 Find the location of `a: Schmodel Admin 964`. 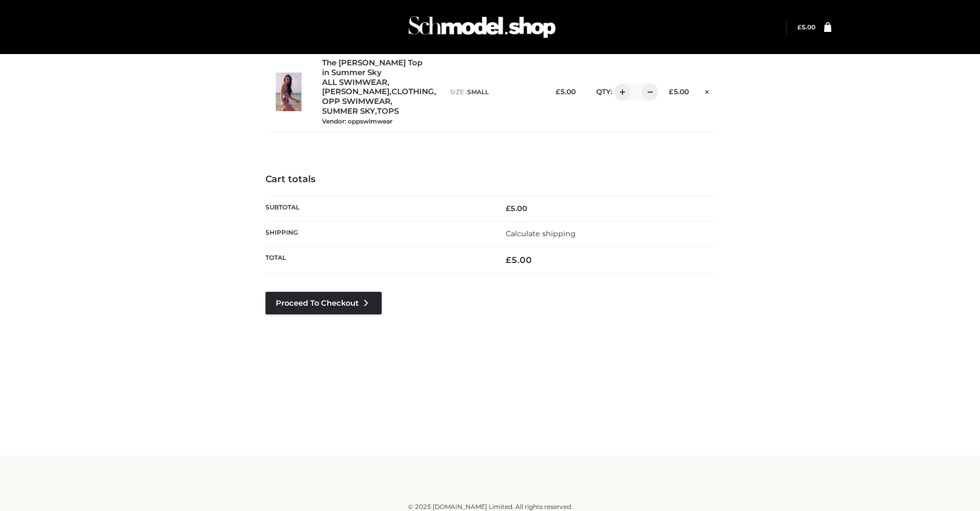

a: Schmodel Admin 964 is located at coordinates (482, 27).